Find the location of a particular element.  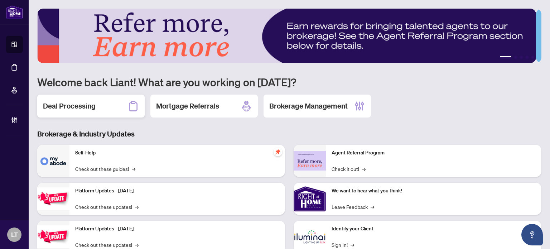

img: Self-Help is located at coordinates (53, 161).